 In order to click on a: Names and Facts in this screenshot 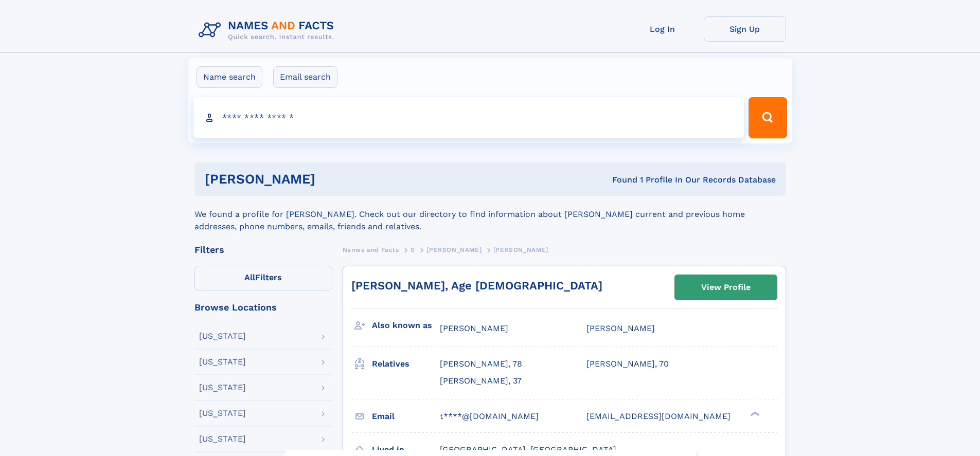, I will do `click(371, 249)`.